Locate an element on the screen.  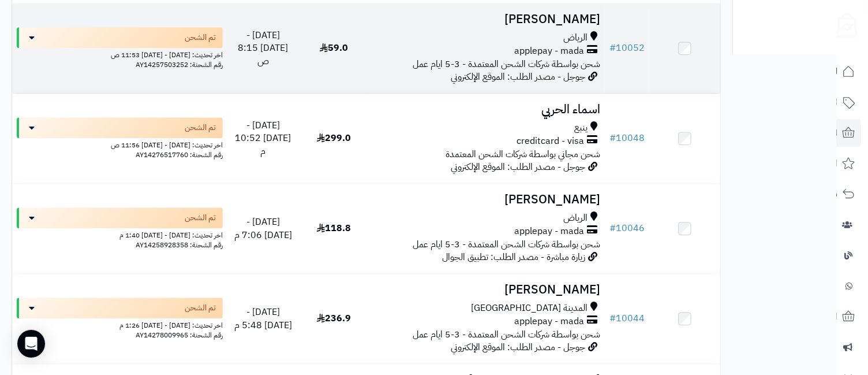
div: Open Intercom Messenger is located at coordinates (31, 344).